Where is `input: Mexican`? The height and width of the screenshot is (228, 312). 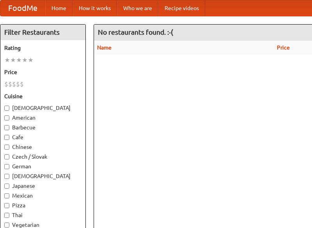 input: Mexican is located at coordinates (7, 196).